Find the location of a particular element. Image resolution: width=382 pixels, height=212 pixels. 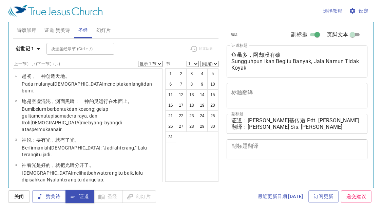

span: 证道 is located at coordinates (80, 196).